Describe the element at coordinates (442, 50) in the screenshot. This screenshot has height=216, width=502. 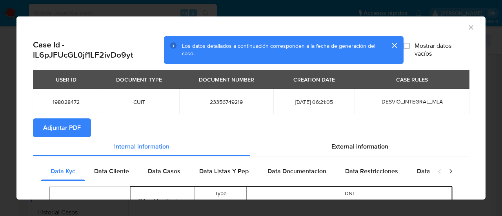
I see `span: Mostrar datos vacíos` at that location.